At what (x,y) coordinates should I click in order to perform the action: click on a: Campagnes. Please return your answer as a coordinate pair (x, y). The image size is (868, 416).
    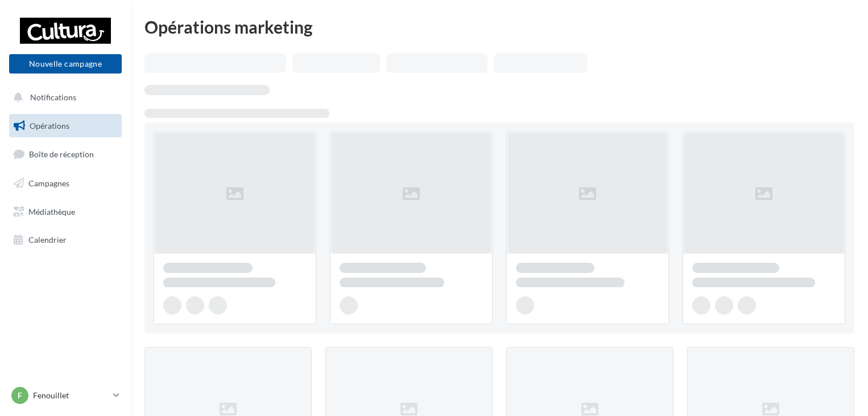
    Looking at the image, I should click on (65, 183).